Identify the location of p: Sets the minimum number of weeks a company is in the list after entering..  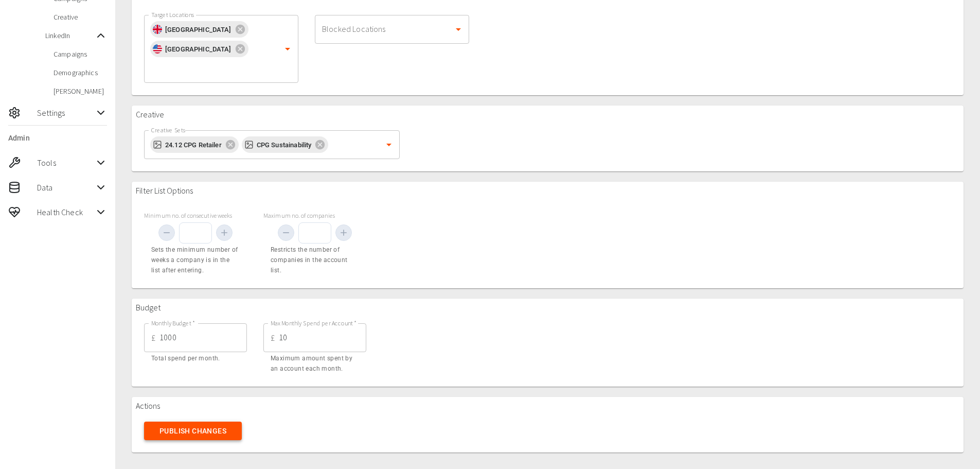
(195, 260).